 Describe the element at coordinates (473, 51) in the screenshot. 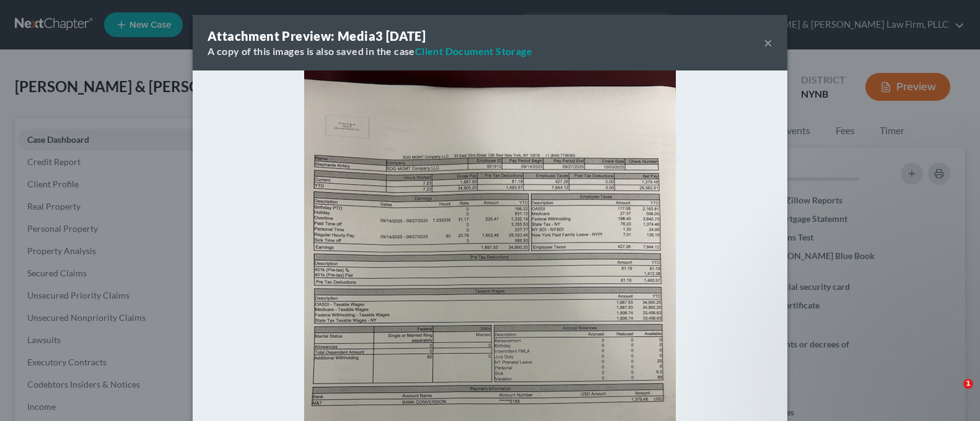

I see `a: Client Document Storage` at that location.